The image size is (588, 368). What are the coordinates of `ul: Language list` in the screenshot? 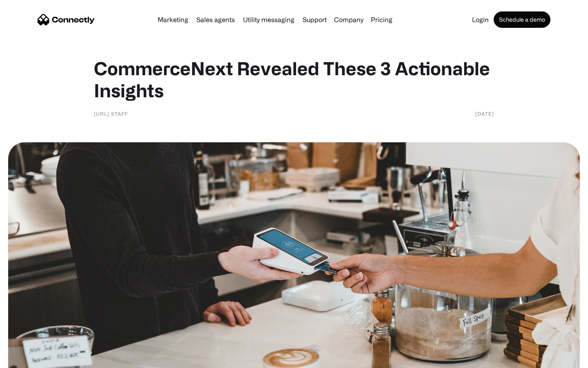 It's located at (32, 360).